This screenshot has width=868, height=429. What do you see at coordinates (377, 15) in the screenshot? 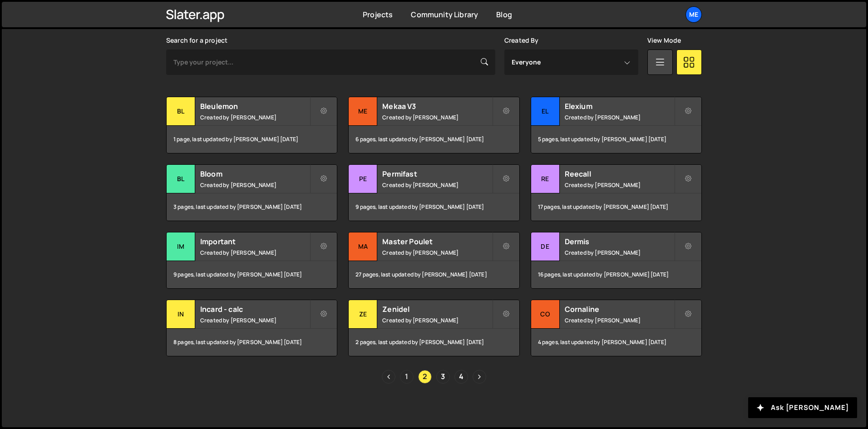
I see `a: Projects` at bounding box center [377, 15].